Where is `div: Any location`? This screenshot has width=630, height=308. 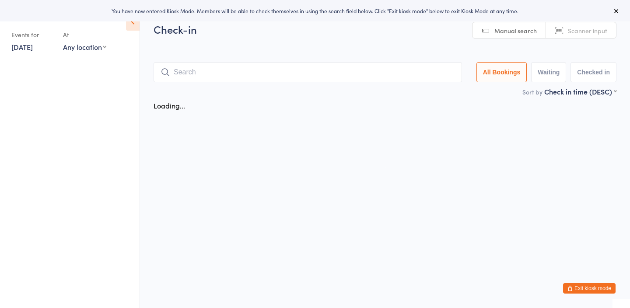
div: Any location is located at coordinates (84, 47).